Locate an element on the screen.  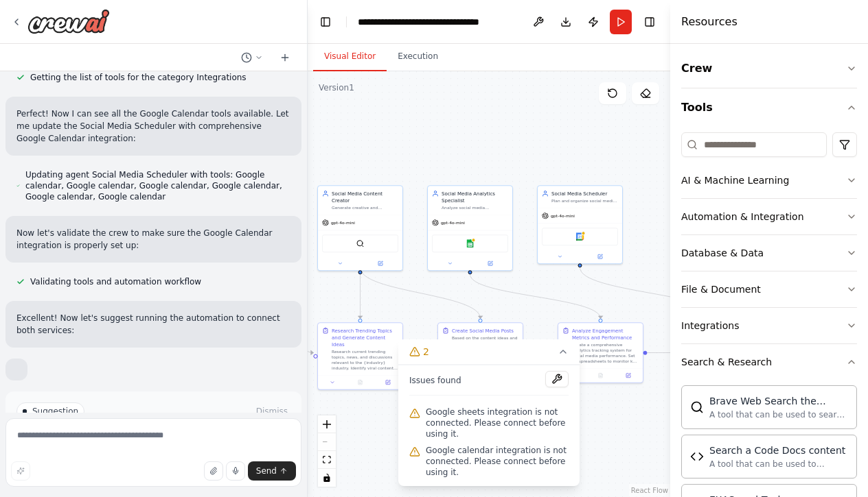
img: SerperDevTool is located at coordinates (361, 244).